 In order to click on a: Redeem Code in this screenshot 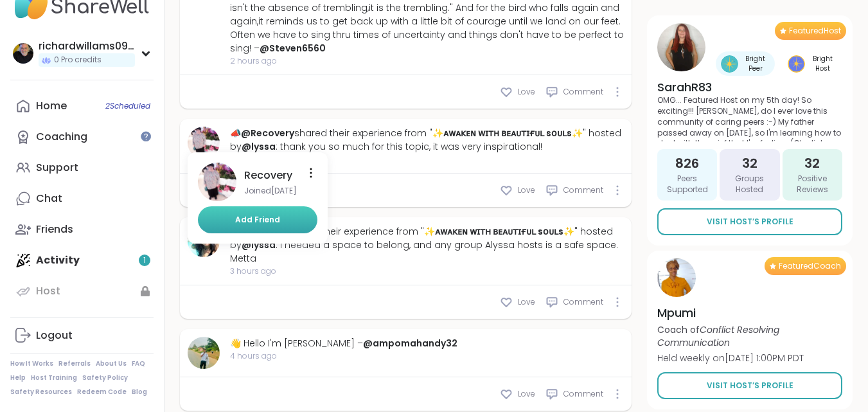, I will do `click(101, 392)`.